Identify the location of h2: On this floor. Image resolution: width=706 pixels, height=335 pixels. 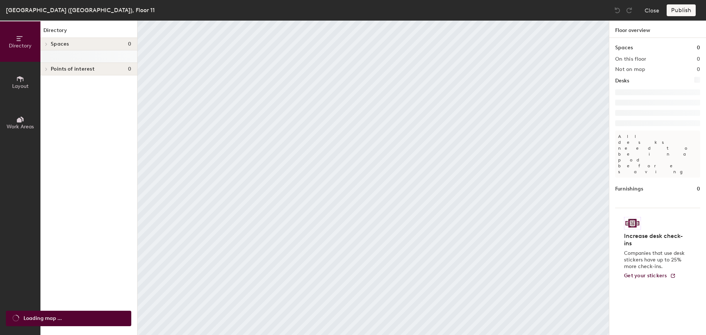
(630, 59).